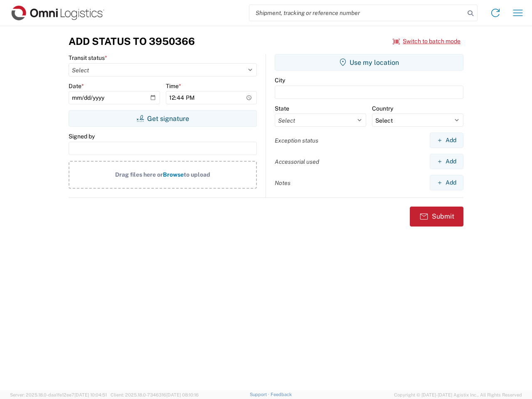 The image size is (532, 399). I want to click on label: Accessorial used, so click(296, 162).